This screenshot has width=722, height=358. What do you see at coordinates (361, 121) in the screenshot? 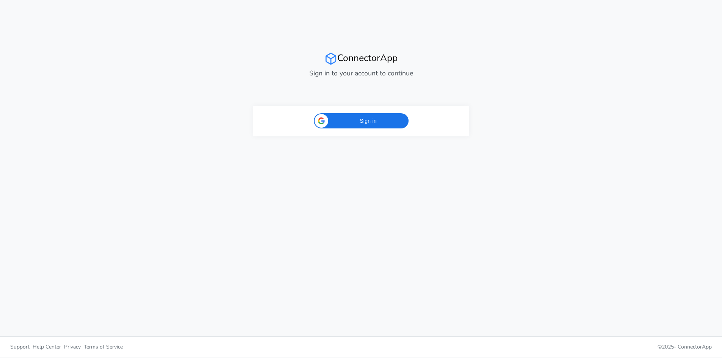
I see `div: Sign in` at bounding box center [361, 121].